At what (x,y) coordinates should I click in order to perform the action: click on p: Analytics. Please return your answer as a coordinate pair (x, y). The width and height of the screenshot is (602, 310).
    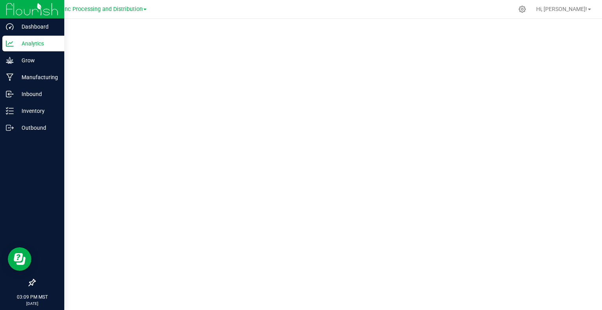
    Looking at the image, I should click on (37, 43).